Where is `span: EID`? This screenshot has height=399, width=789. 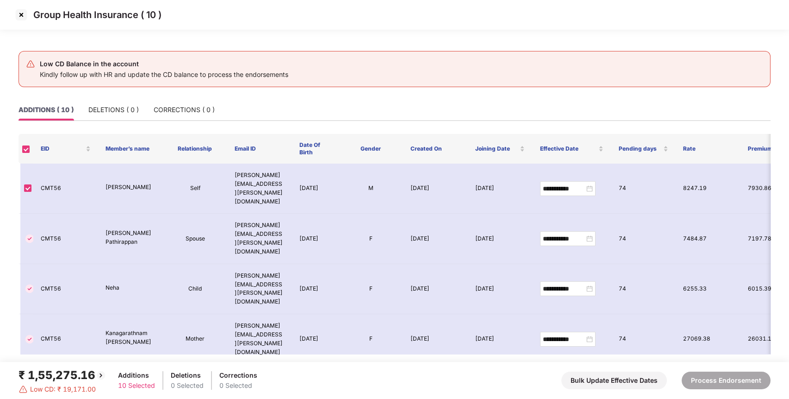 span: EID is located at coordinates (62, 149).